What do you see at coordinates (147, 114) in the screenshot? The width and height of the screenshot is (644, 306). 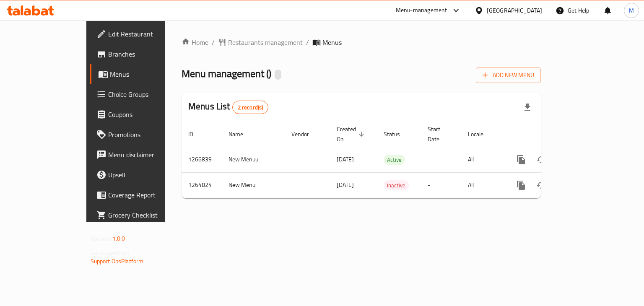 I see `span: Coupons` at bounding box center [147, 114].